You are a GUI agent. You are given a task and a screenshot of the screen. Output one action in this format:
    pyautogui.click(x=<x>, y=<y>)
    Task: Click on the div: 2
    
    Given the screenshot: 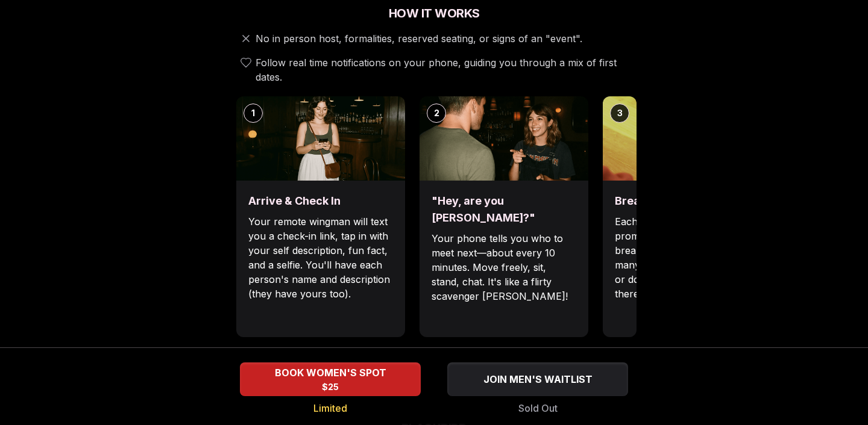 What is the action you would take?
    pyautogui.click(x=437, y=113)
    